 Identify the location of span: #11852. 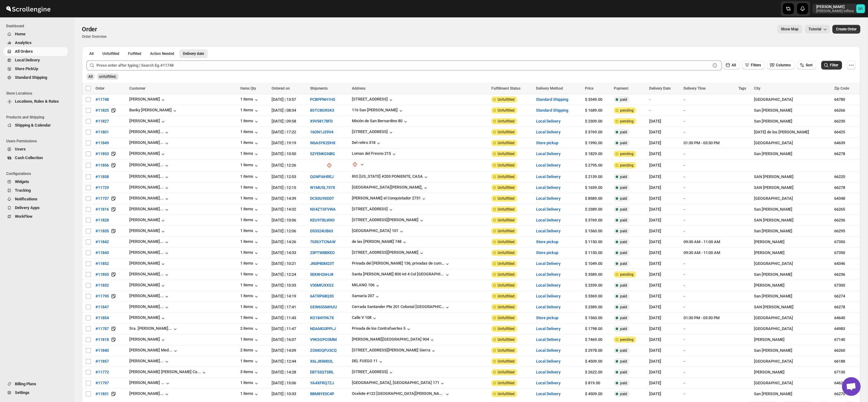
(102, 263).